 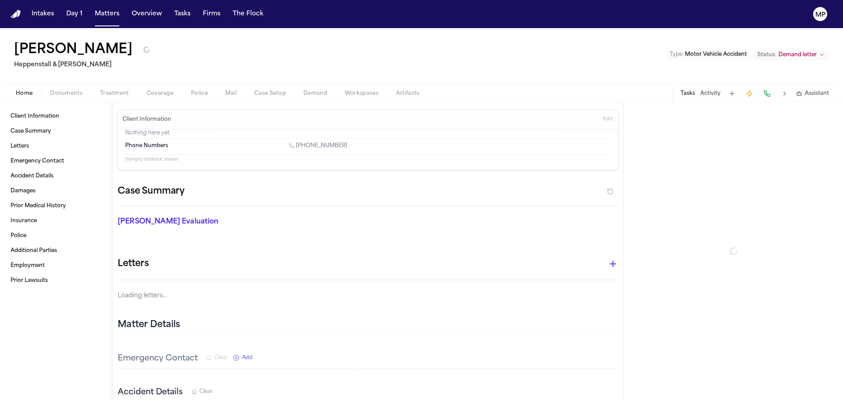 I want to click on a: Call 1 (609) 558-3066, so click(x=318, y=146).